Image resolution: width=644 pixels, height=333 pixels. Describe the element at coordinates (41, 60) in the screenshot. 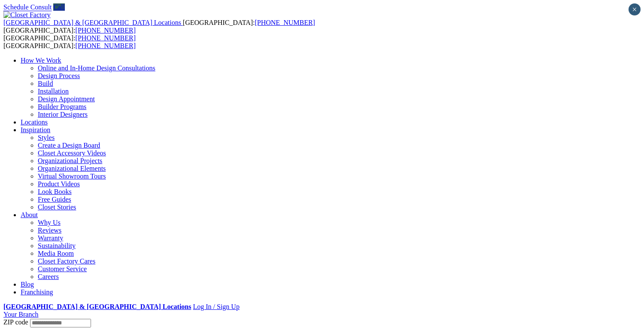

I see `a: How We Work` at that location.